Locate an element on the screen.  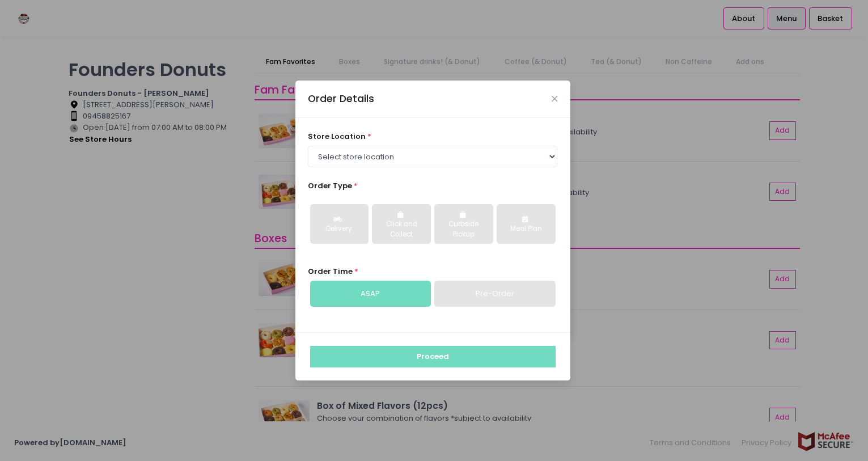
span: Order Type is located at coordinates (330, 186).